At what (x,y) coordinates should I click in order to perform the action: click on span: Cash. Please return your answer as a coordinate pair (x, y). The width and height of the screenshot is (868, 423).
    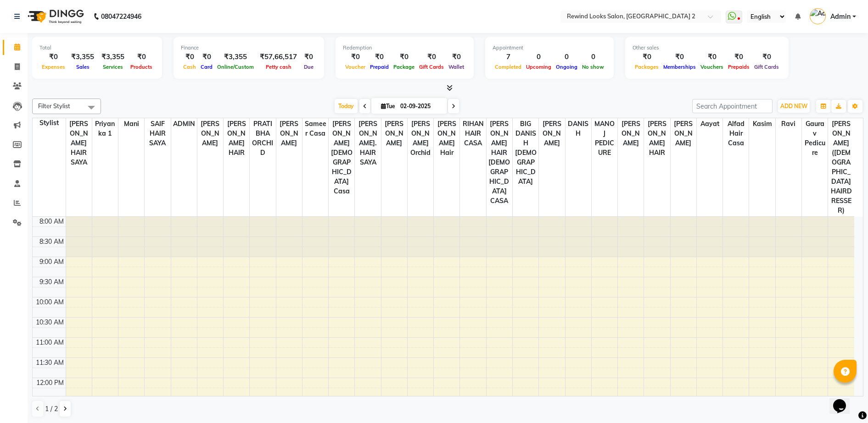
    Looking at the image, I should click on (190, 67).